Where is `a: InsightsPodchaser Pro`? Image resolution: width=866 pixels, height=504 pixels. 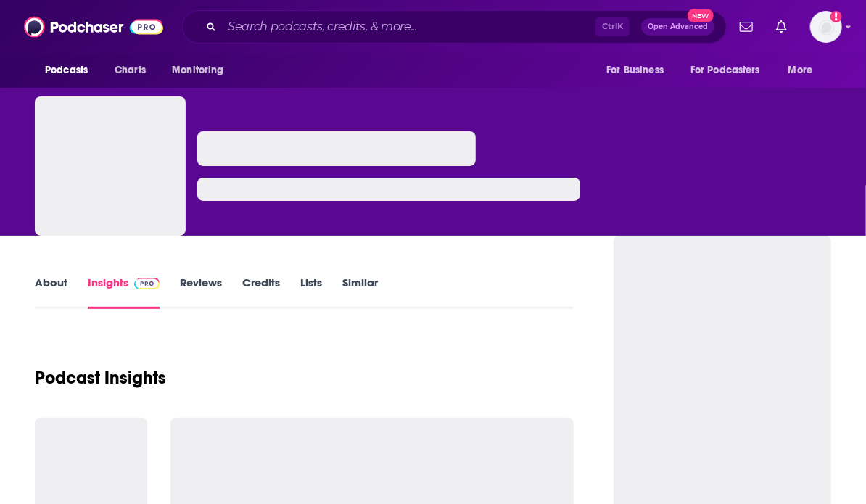
a: InsightsPodchaser Pro is located at coordinates (123, 292).